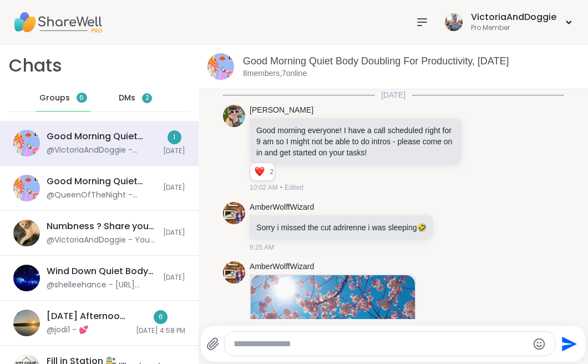 This screenshot has width=588, height=364. Describe the element at coordinates (27, 323) in the screenshot. I see `img: Wednesday Afternoon Body Double Buddies, Oct 08` at that location.